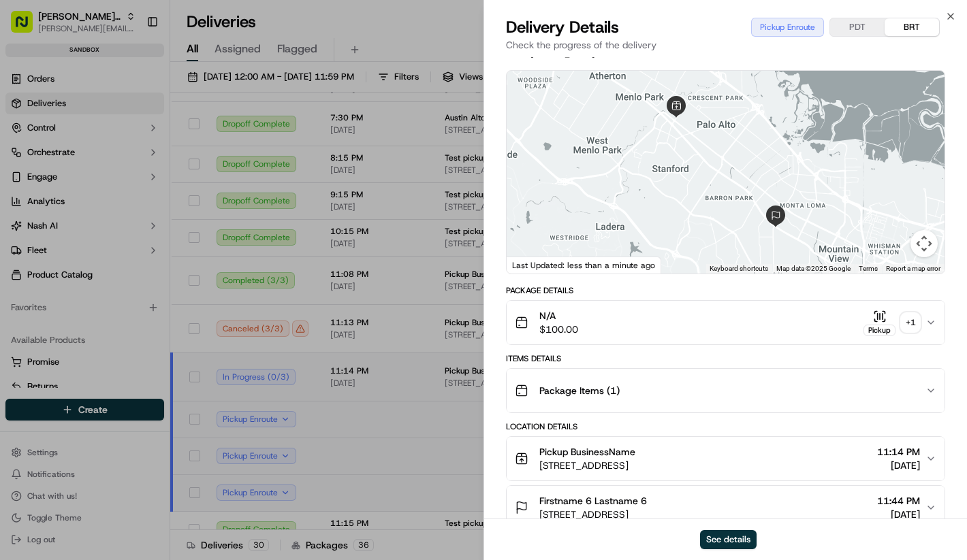 Image resolution: width=967 pixels, height=560 pixels. What do you see at coordinates (24, 209) in the screenshot?
I see `img: Mariam Aslam` at bounding box center [24, 209].